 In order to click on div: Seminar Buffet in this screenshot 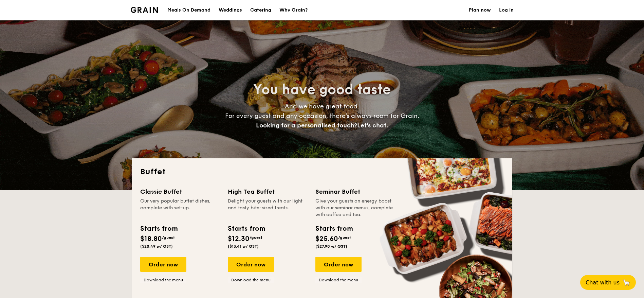, I will do `click(355, 192)`.